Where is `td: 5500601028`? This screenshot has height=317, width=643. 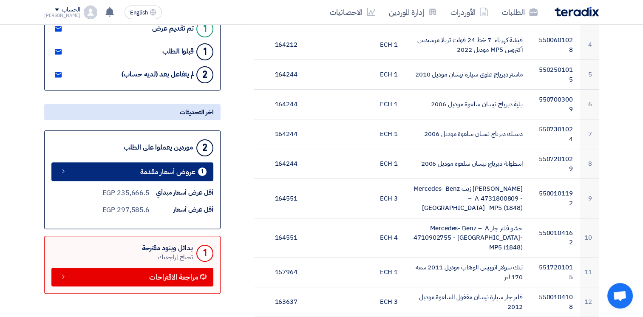
td: 5500601028 is located at coordinates (555, 45).